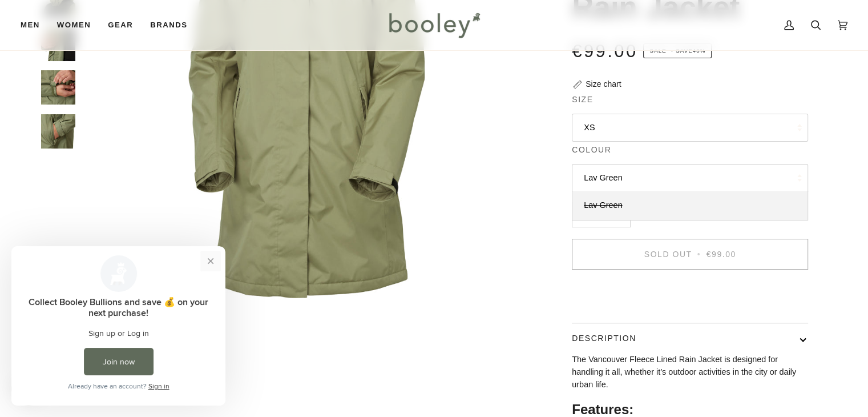 The width and height of the screenshot is (868, 417). I want to click on div: Size chart, so click(603, 84).